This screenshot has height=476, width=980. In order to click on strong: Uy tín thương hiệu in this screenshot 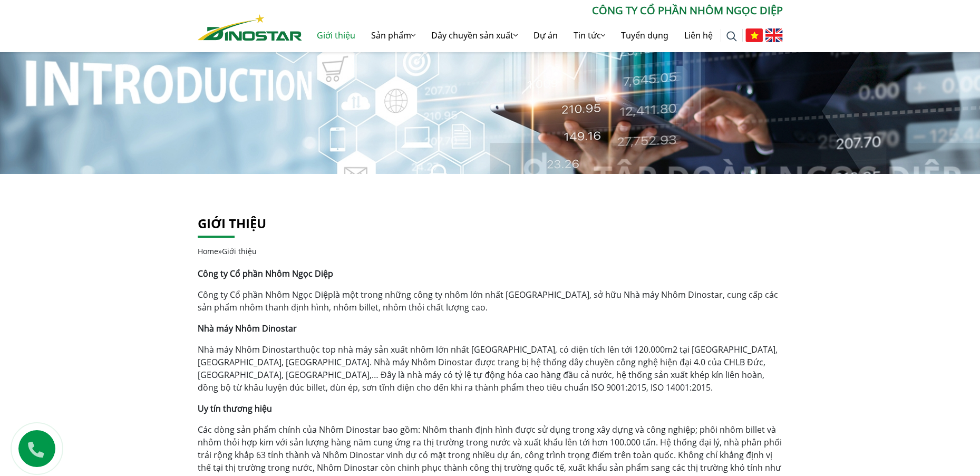, I will do `click(234, 409)`.